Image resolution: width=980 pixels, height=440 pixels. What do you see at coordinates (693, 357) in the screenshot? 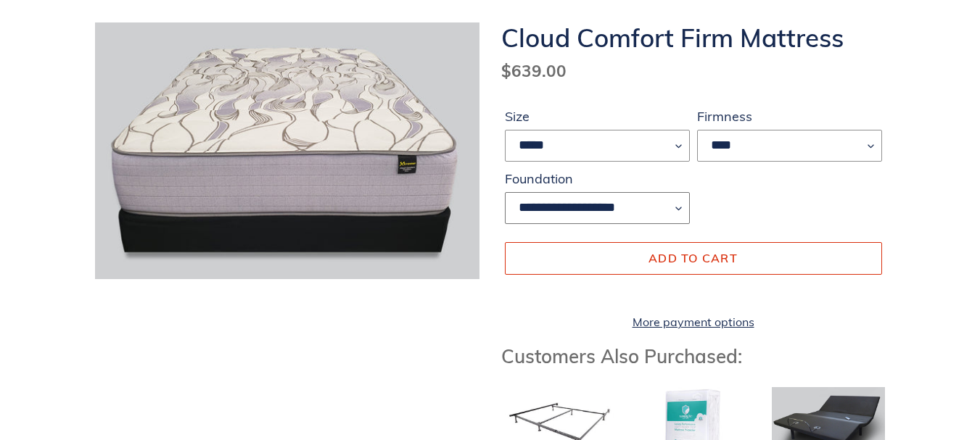
I see `h3: Customers Also Purchased:` at bounding box center [693, 357].